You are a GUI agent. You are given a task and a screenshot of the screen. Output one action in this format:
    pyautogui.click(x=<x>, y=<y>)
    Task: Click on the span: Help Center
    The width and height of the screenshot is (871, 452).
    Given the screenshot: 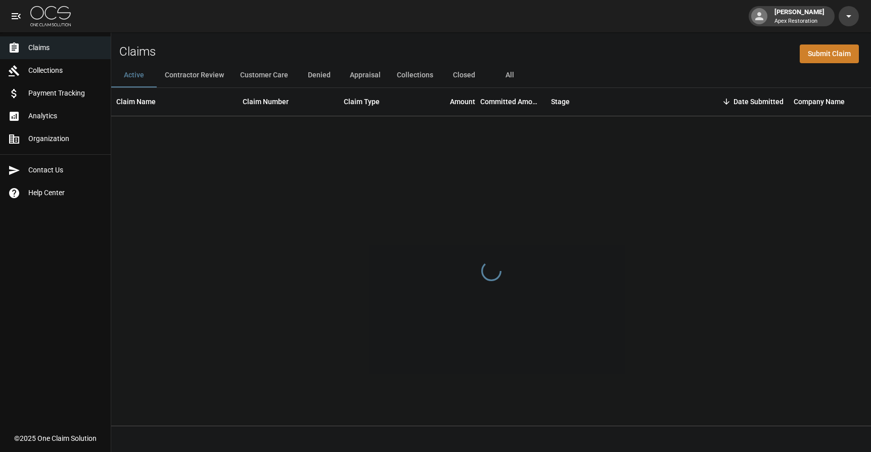 What is the action you would take?
    pyautogui.click(x=65, y=193)
    